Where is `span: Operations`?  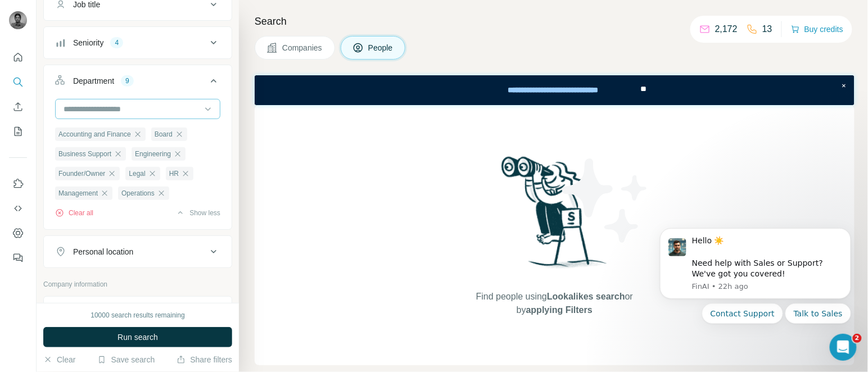
span: Operations is located at coordinates (138, 194).